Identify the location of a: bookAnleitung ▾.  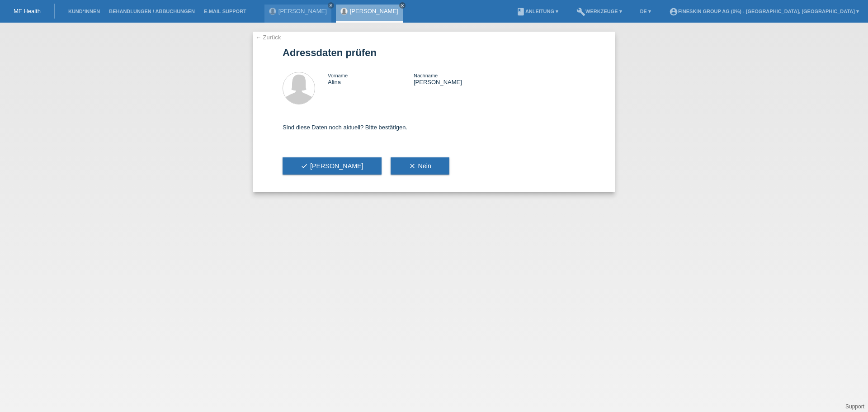
(537, 11).